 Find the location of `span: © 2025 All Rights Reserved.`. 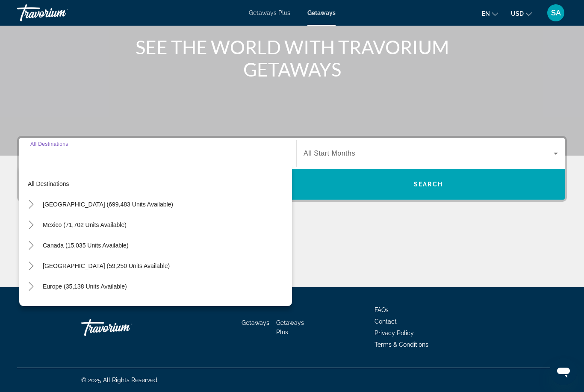

span: © 2025 All Rights Reserved. is located at coordinates (120, 380).